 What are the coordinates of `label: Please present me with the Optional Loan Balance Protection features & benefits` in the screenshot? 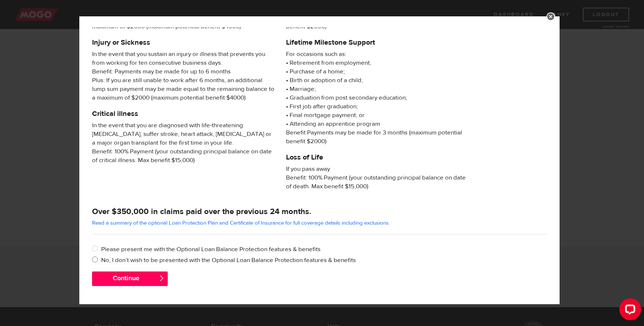 It's located at (324, 249).